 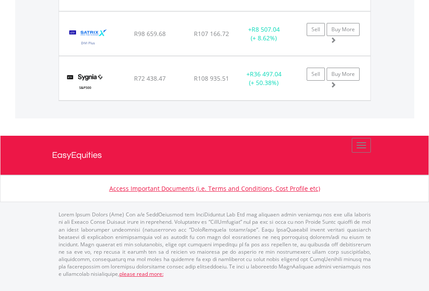 What do you see at coordinates (264, 78) in the screenshot?
I see `div: + (+ 50.38%)` at bounding box center [264, 78].